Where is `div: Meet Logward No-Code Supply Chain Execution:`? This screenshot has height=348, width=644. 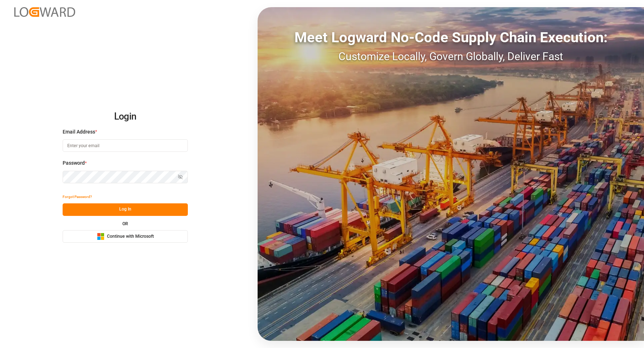
div: Meet Logward No-Code Supply Chain Execution: is located at coordinates (451, 37).